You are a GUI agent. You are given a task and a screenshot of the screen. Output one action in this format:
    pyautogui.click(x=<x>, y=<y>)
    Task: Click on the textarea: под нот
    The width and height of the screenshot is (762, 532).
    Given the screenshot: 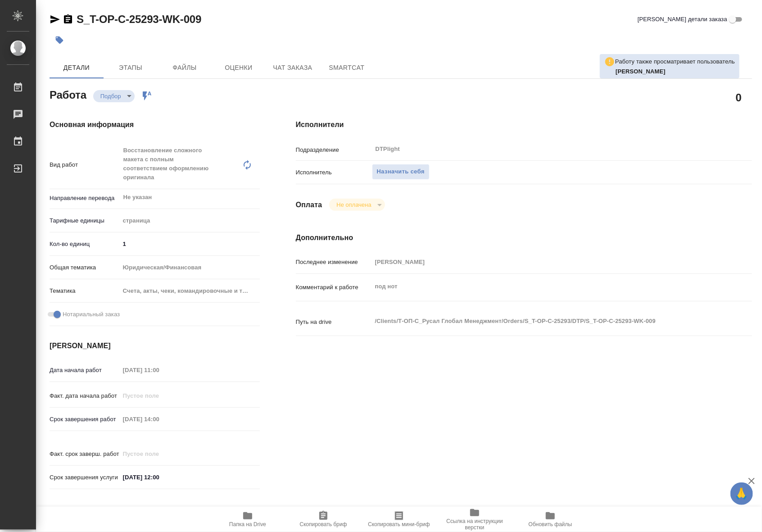 What is the action you would take?
    pyautogui.click(x=543, y=286)
    